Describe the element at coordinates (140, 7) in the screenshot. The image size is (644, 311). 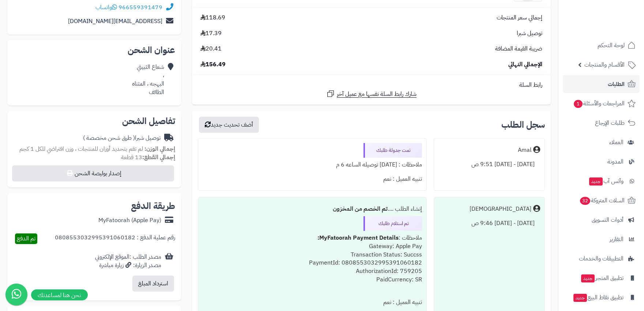
I see `a: 966559391479` at that location.